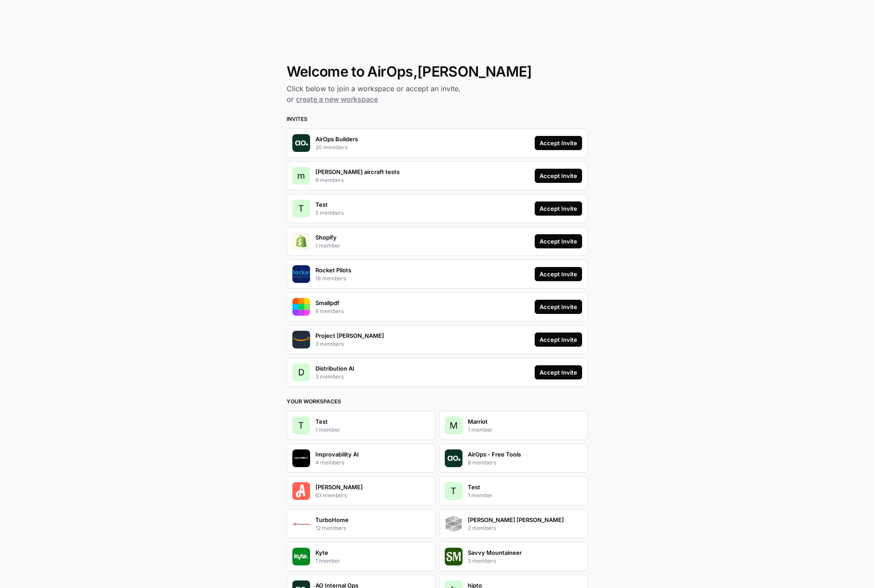 This screenshot has height=588, width=874. Describe the element at coordinates (330, 311) in the screenshot. I see `p: 6 members` at that location.